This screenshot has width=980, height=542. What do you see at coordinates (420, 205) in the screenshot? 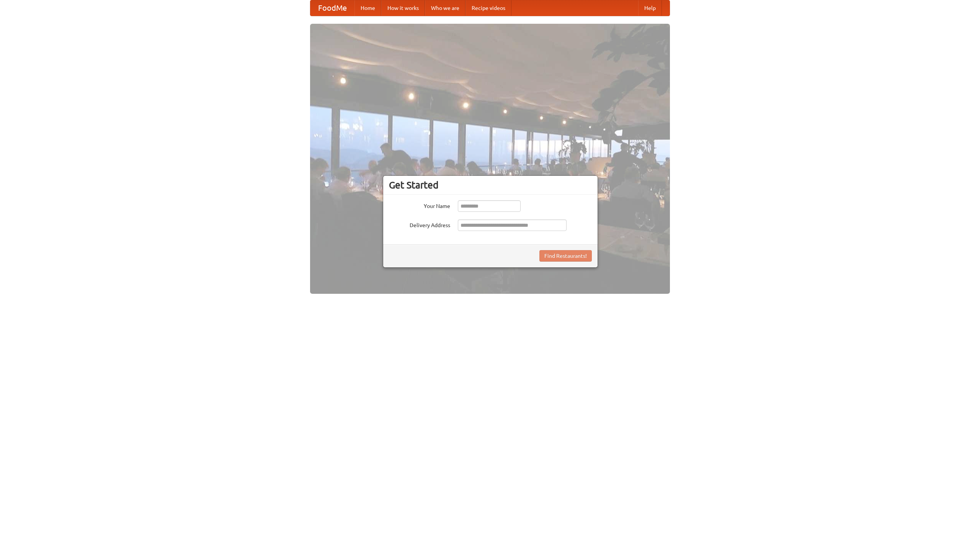
I see `label: Your Name` at bounding box center [420, 205].